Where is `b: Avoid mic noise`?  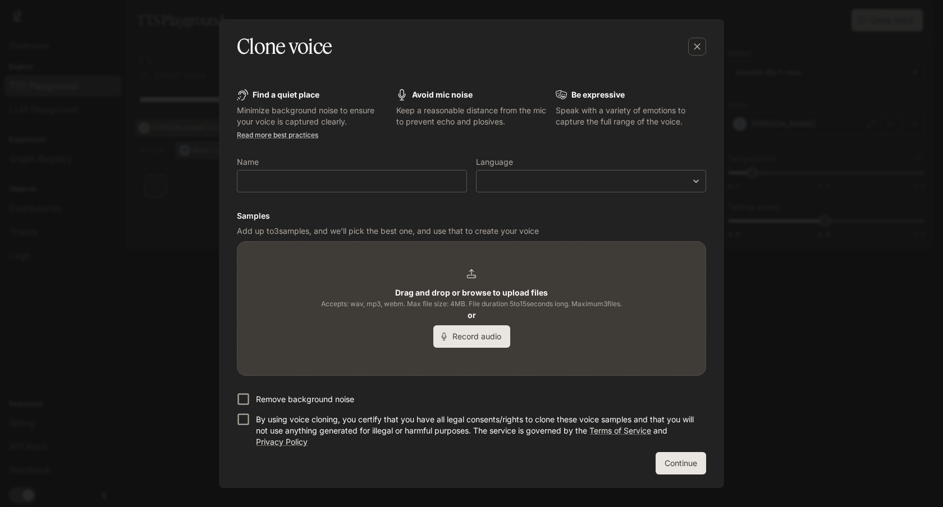
b: Avoid mic noise is located at coordinates (442, 94).